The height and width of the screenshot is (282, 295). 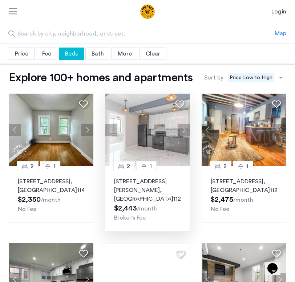 I want to click on span: $2,443, so click(x=125, y=208).